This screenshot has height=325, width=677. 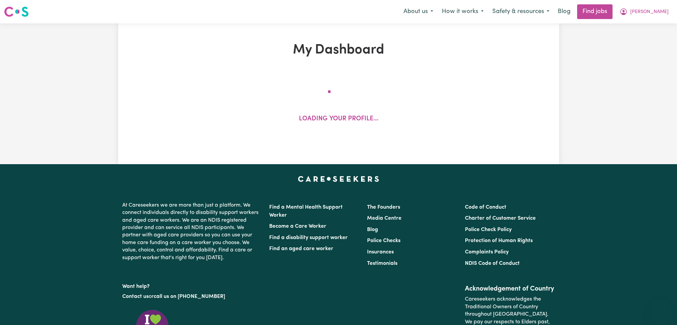 I want to click on a: NDIS Code of Conduct, so click(x=492, y=263).